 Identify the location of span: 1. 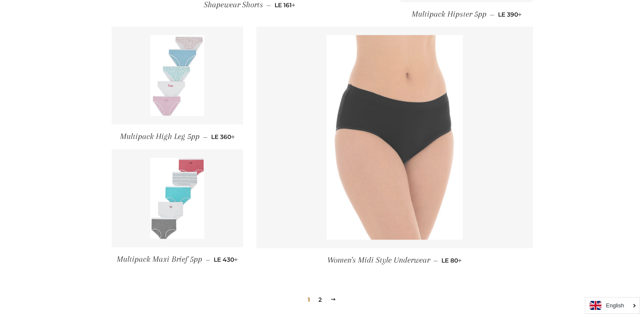
(309, 300).